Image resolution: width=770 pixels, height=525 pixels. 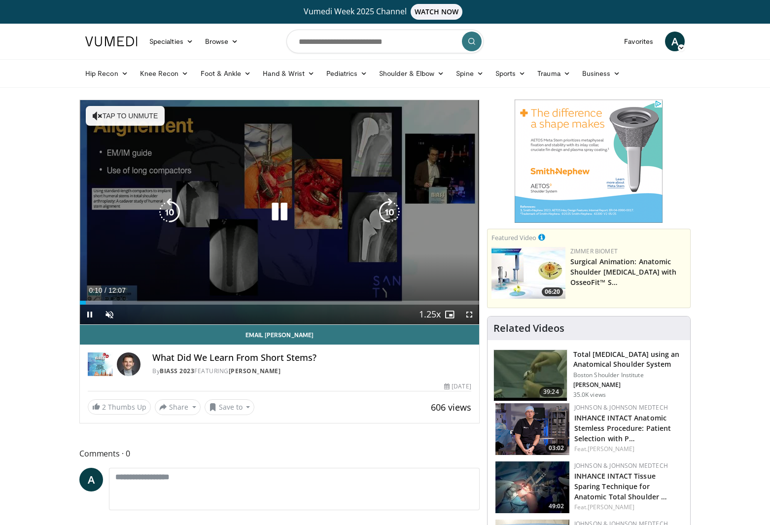 What do you see at coordinates (511, 73) in the screenshot?
I see `a: Sports` at bounding box center [511, 73].